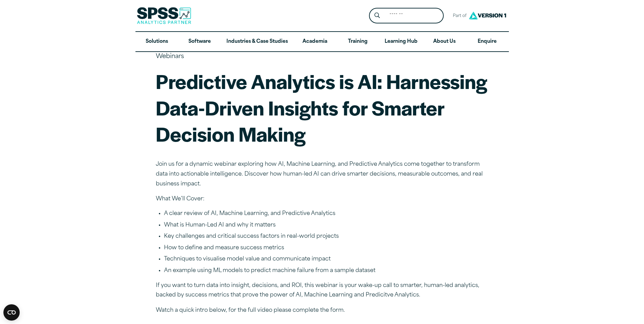  Describe the element at coordinates (157, 42) in the screenshot. I see `a: Solutions` at that location.